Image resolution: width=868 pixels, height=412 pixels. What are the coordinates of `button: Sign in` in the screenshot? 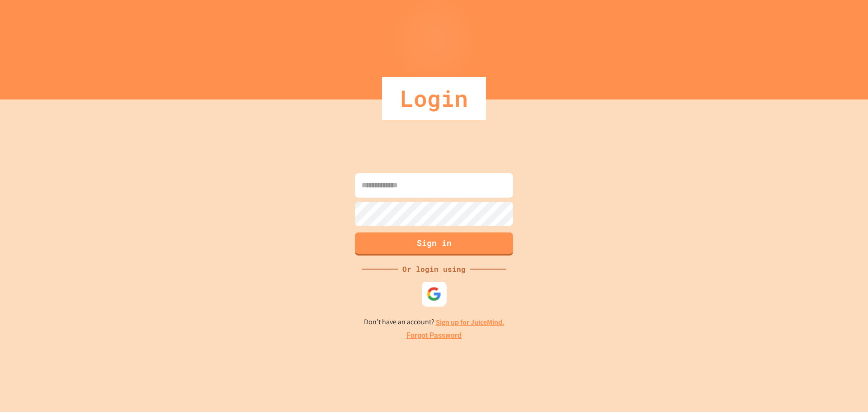 It's located at (434, 244).